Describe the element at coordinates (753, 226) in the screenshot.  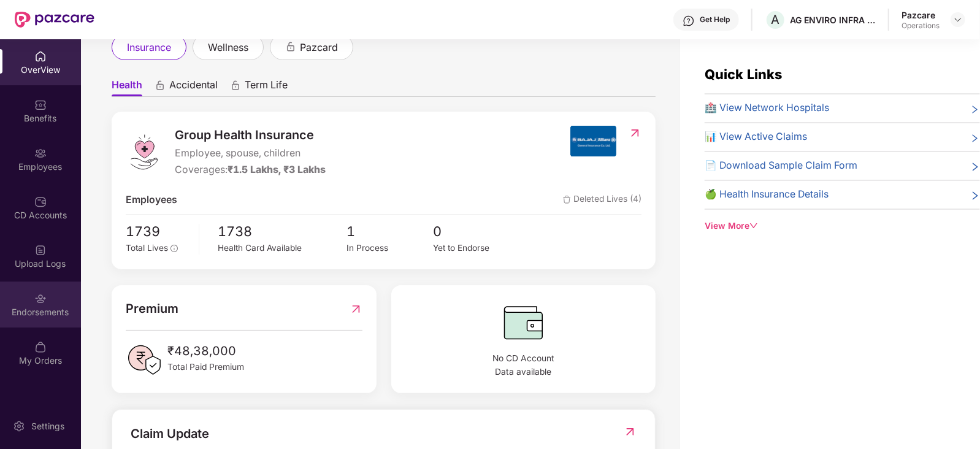
I see `span: down` at that location.